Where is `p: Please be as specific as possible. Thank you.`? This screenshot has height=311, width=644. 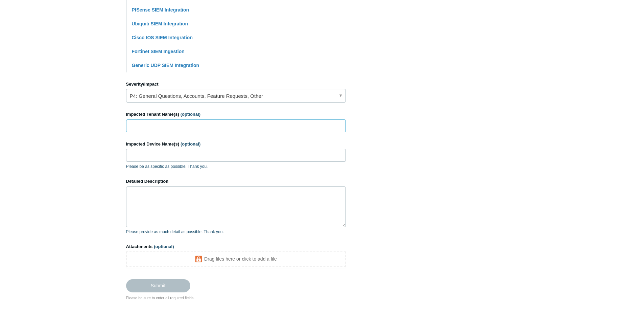
p: Please be as specific as possible. Thank you. is located at coordinates (236, 167).